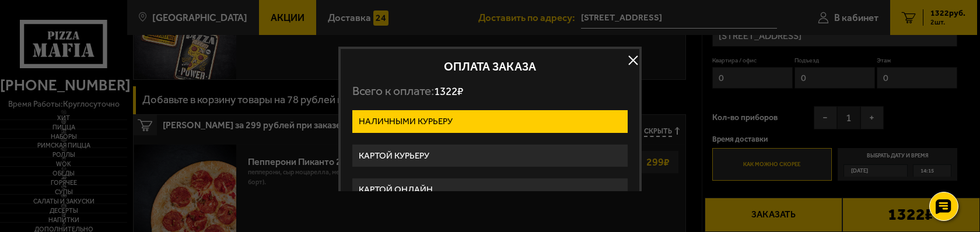 The image size is (980, 232). What do you see at coordinates (490, 122) in the screenshot?
I see `label: Наличными курьеру` at bounding box center [490, 122].